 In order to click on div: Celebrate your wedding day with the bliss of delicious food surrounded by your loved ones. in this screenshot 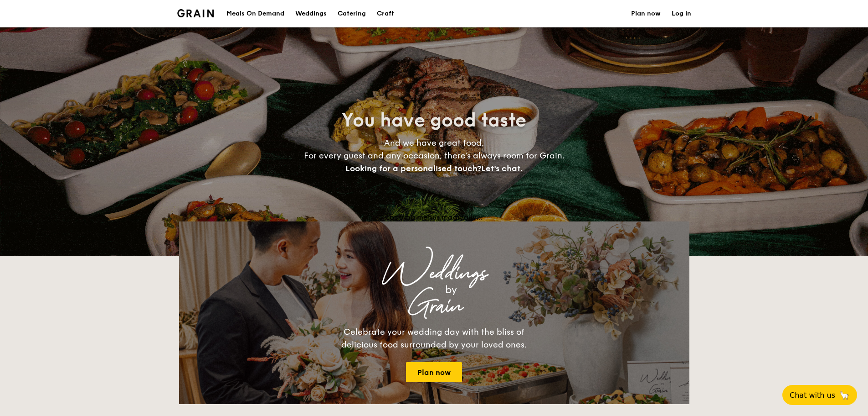, I will do `click(434, 338)`.